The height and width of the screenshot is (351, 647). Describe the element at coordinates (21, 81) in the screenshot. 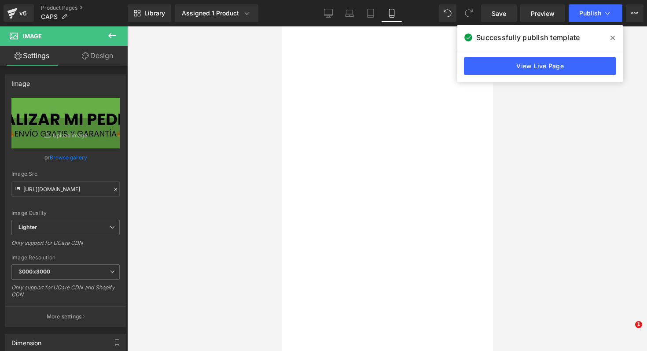

I see `div: Image` at that location.